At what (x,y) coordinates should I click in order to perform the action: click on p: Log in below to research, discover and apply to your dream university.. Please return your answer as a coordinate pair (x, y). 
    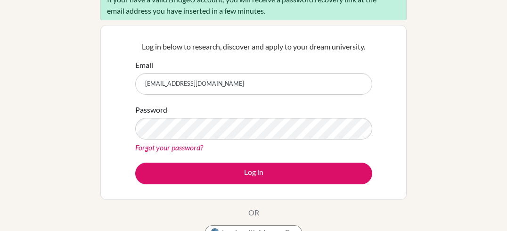
    Looking at the image, I should click on (254, 47).